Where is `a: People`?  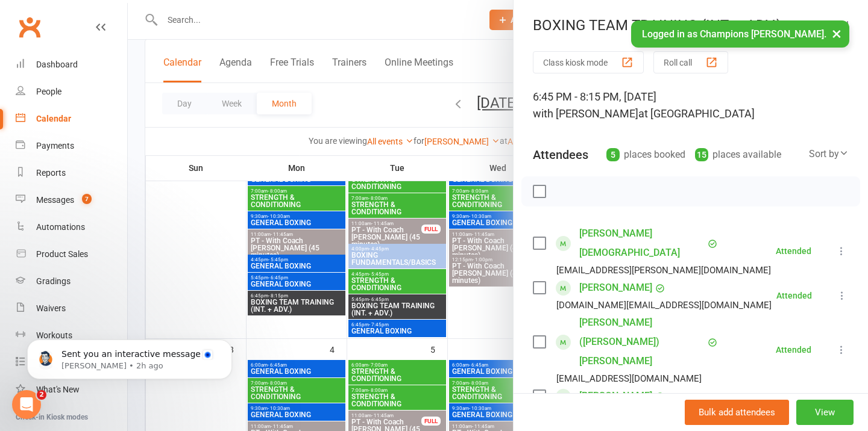
a: People is located at coordinates (71, 92).